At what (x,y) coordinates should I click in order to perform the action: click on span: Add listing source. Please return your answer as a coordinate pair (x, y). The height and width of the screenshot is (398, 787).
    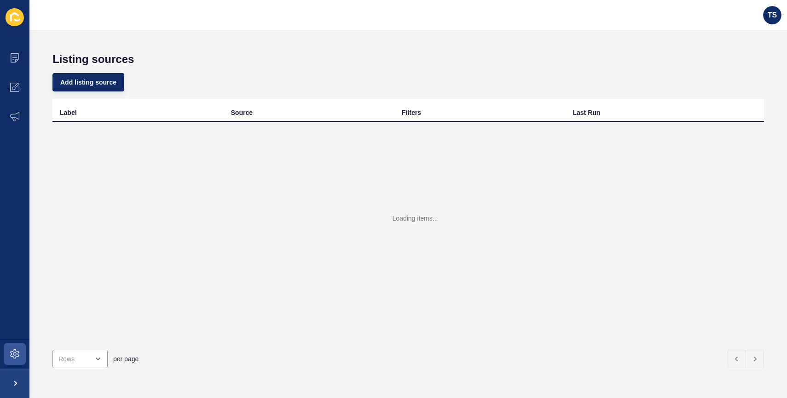
    Looking at the image, I should click on (88, 82).